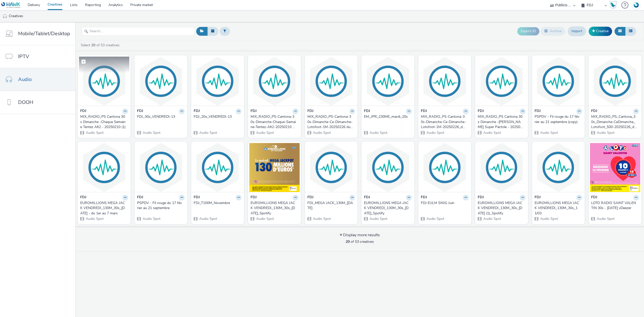 This screenshot has height=317, width=644. I want to click on img: audio, so click(5, 16).